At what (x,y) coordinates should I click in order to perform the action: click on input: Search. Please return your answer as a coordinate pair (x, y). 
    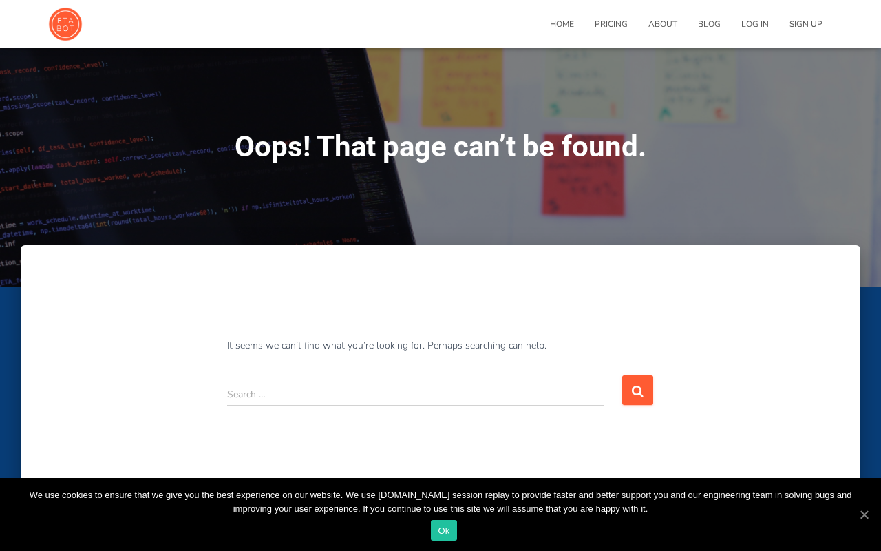
    Looking at the image, I should click on (637, 390).